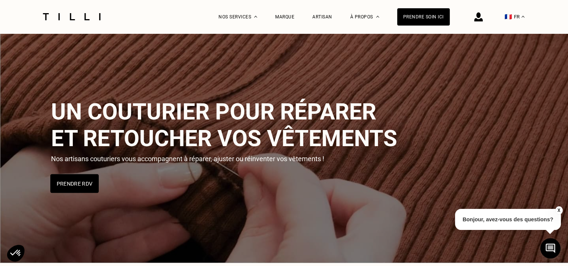 The height and width of the screenshot is (266, 568). Describe the element at coordinates (285, 17) in the screenshot. I see `div: Marque` at that location.